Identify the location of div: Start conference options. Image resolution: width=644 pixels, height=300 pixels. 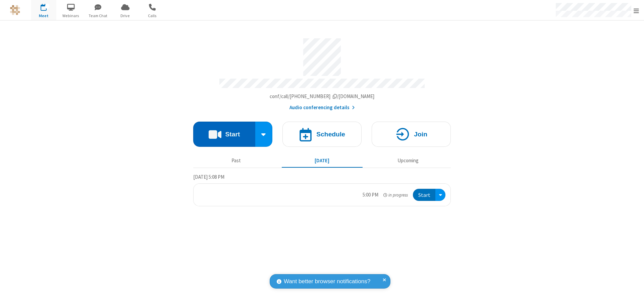
(264, 134).